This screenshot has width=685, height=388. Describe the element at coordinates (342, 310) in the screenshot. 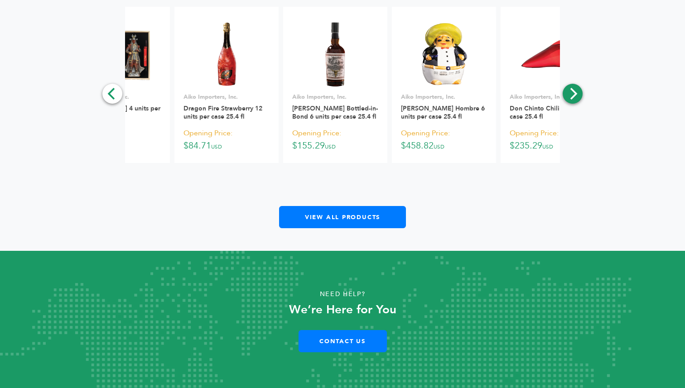

I see `strong: We’re Here for You` at that location.